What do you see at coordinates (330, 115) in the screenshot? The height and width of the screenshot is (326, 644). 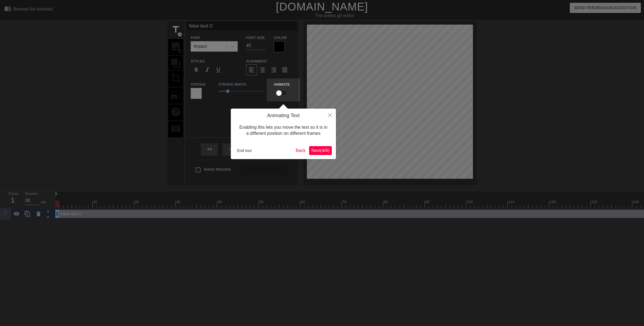 I see `button: Close` at bounding box center [330, 115].